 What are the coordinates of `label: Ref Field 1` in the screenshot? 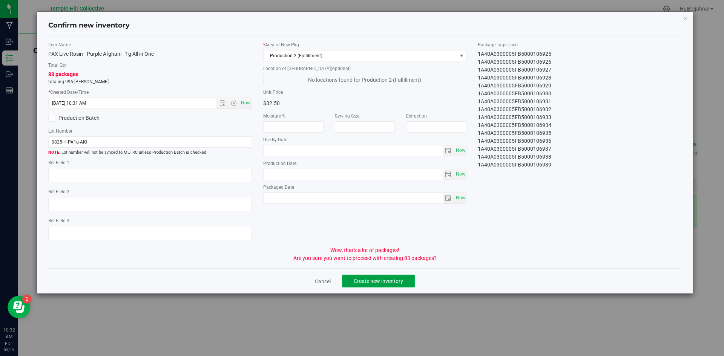 It's located at (150, 163).